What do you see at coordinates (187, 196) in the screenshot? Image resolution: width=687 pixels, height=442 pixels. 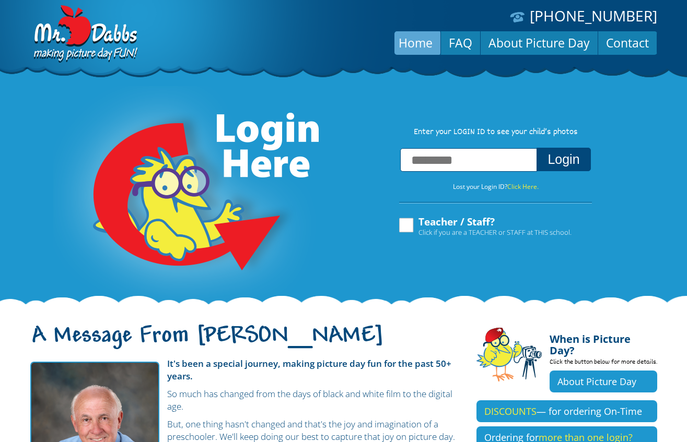 I see `img: Login Here` at bounding box center [187, 196].